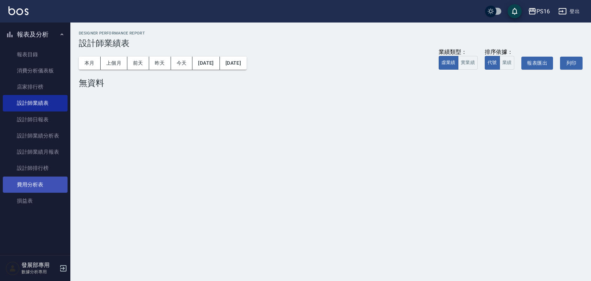 Image resolution: width=591 pixels, height=281 pixels. I want to click on button: 虛業績, so click(448, 63).